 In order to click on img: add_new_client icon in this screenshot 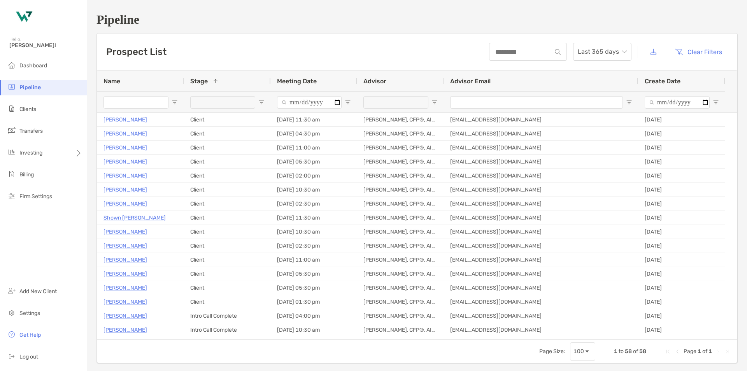, I will do `click(12, 291)`.